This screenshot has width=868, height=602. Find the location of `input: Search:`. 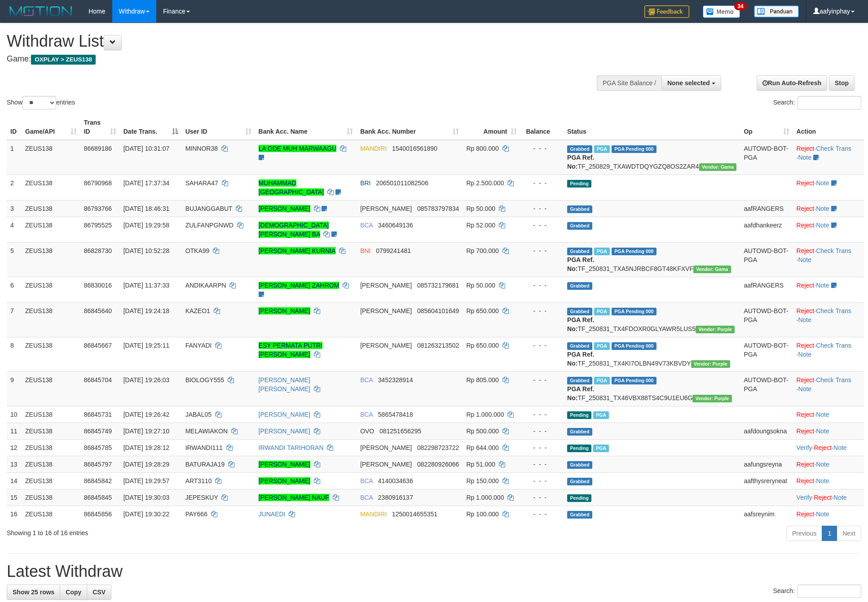

input: Search: is located at coordinates (829, 103).